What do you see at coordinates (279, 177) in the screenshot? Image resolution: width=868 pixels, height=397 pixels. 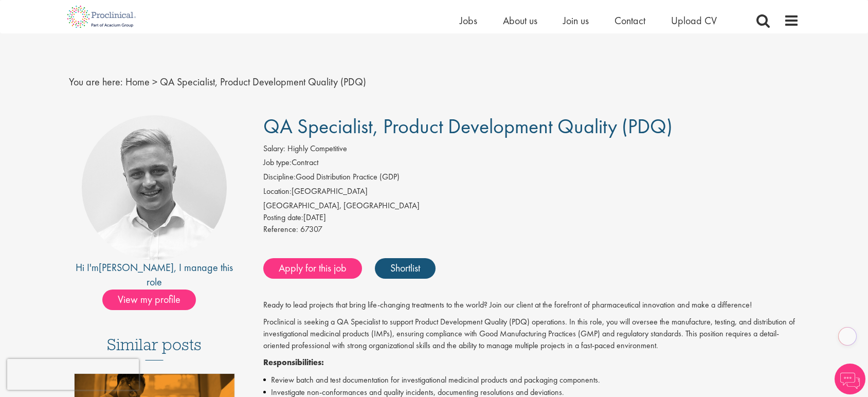 I see `label: Discipline:` at bounding box center [279, 177].